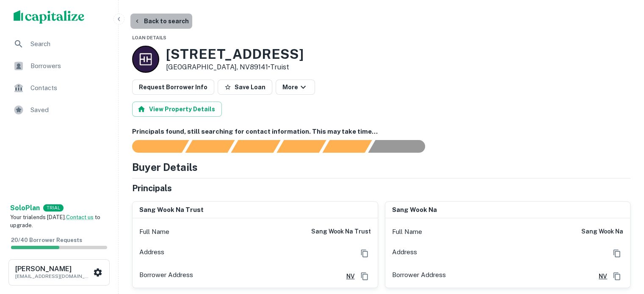  Describe the element at coordinates (68, 88) in the screenshot. I see `span: Contacts` at that location.